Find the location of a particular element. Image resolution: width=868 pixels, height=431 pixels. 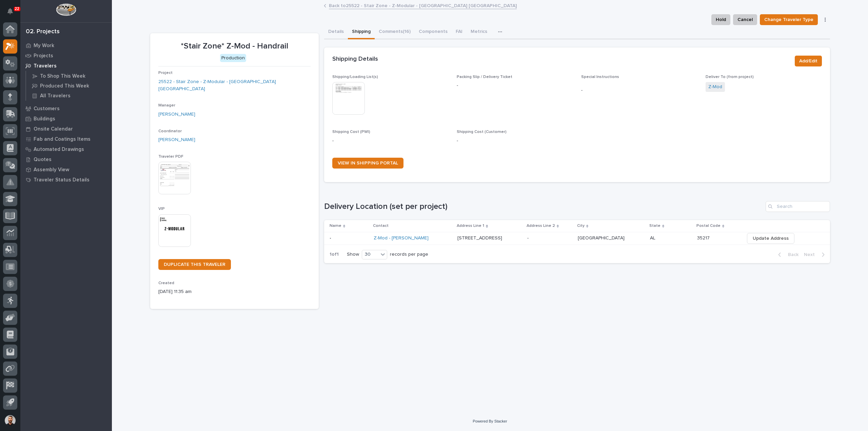

span: Cancel is located at coordinates (745, 20).